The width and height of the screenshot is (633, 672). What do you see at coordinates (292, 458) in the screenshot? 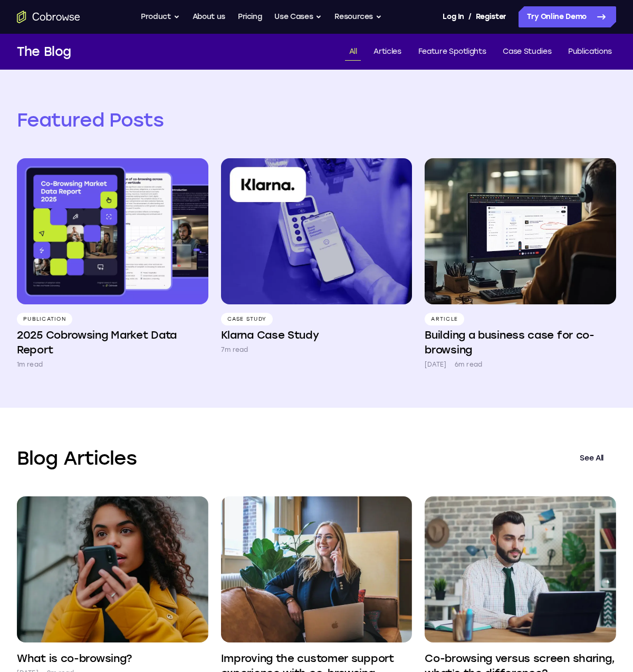
I see `h2: Blog Articles` at bounding box center [292, 458].